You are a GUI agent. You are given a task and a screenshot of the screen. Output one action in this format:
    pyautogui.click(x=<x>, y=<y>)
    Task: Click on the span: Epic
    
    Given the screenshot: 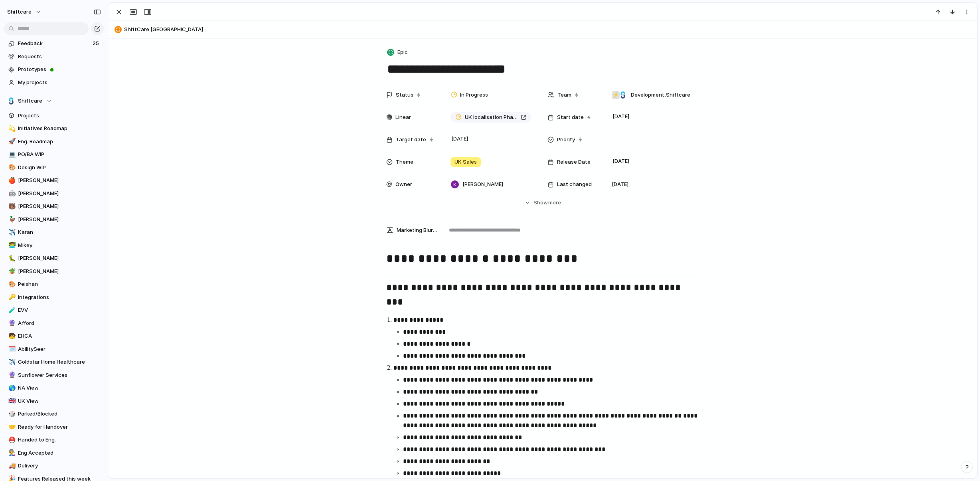 What is the action you would take?
    pyautogui.click(x=402, y=52)
    